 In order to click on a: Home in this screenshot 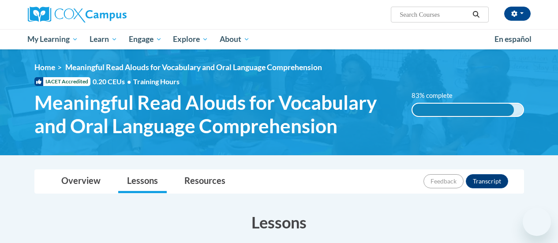, I will do `click(45, 67)`.